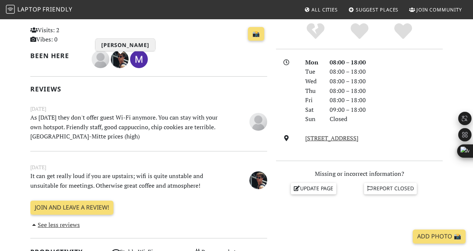 The width and height of the screenshot is (473, 251). What do you see at coordinates (374, 10) in the screenshot?
I see `a: Suggest Places` at bounding box center [374, 10].